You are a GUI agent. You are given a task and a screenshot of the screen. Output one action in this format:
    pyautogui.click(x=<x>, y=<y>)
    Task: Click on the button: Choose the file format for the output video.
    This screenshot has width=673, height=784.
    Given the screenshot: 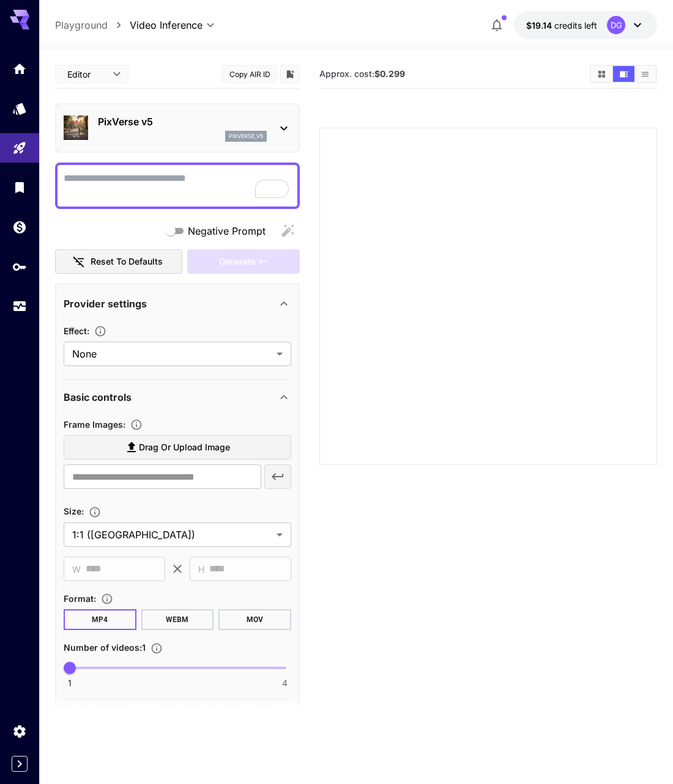 What is the action you would take?
    pyautogui.click(x=107, y=599)
    